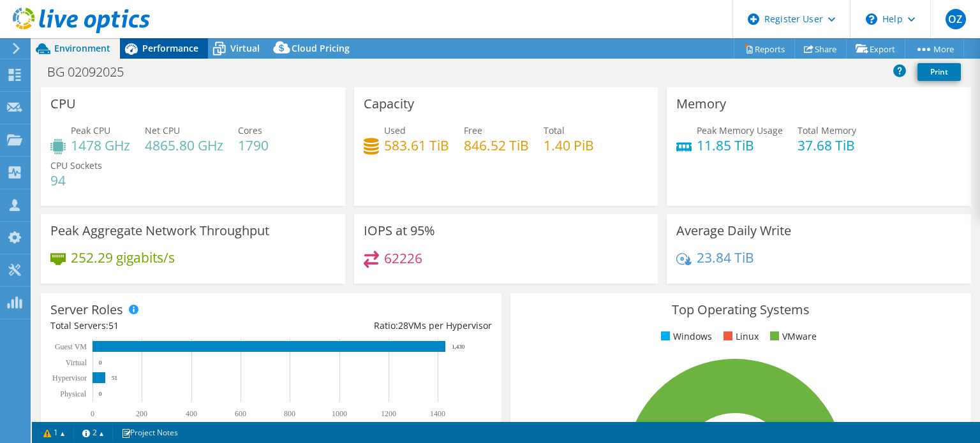 Image resolution: width=980 pixels, height=443 pixels. What do you see at coordinates (93, 433) in the screenshot?
I see `a: 2` at bounding box center [93, 433].